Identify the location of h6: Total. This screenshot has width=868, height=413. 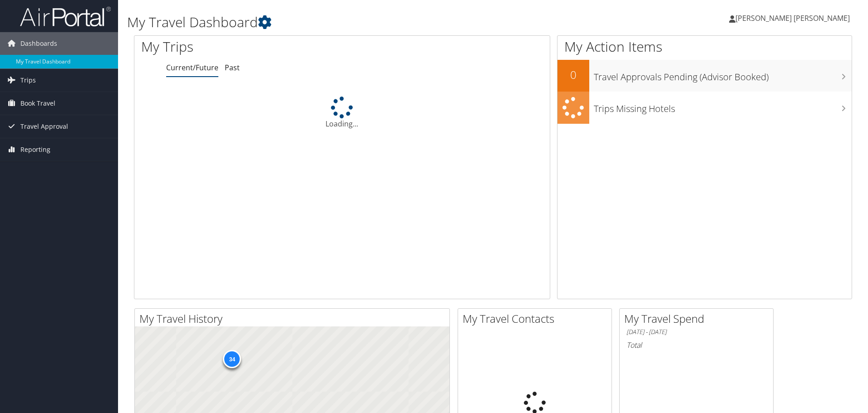
(696, 345).